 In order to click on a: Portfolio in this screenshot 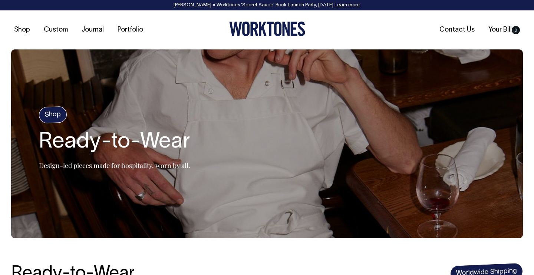, I will do `click(130, 30)`.